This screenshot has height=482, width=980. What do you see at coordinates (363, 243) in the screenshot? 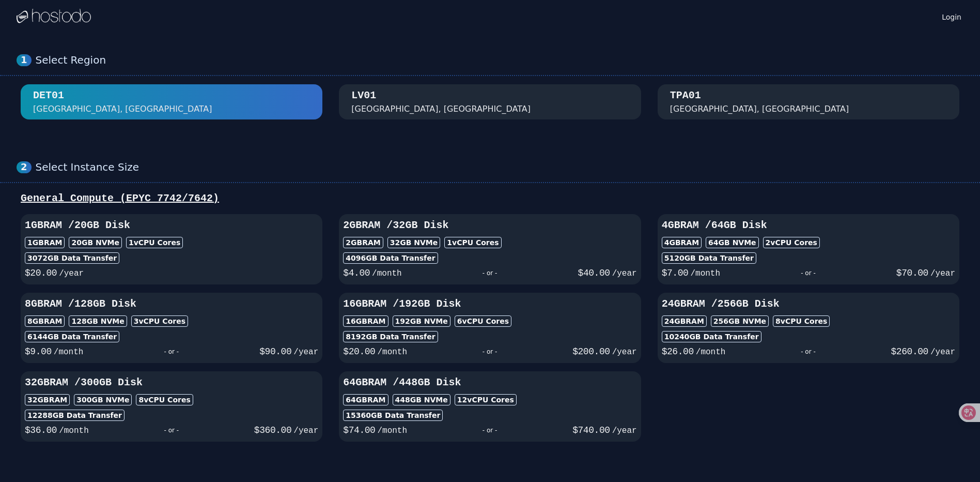
I see `div: 2GB RAM` at bounding box center [363, 243].